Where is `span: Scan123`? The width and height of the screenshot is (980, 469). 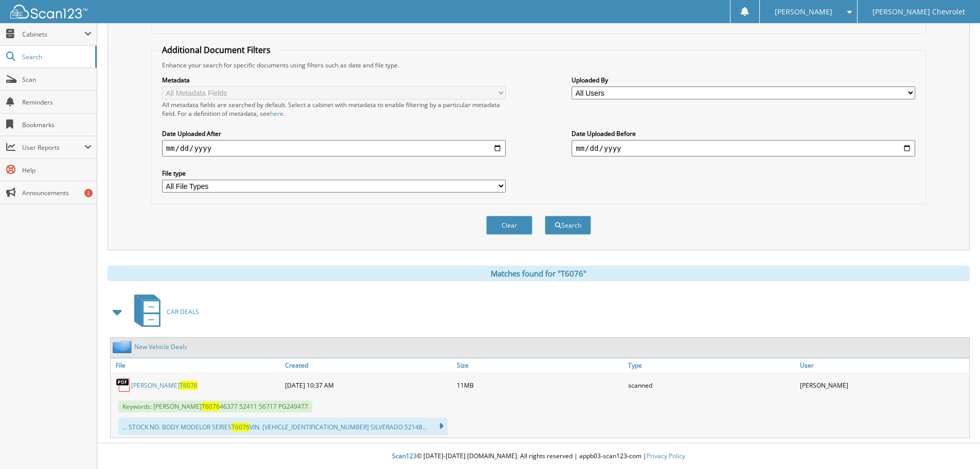 span: Scan123 is located at coordinates (404, 455).